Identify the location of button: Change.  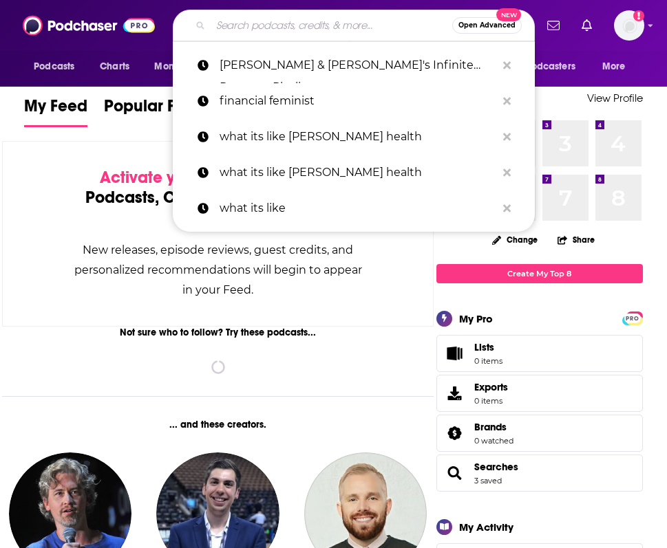
(515, 239).